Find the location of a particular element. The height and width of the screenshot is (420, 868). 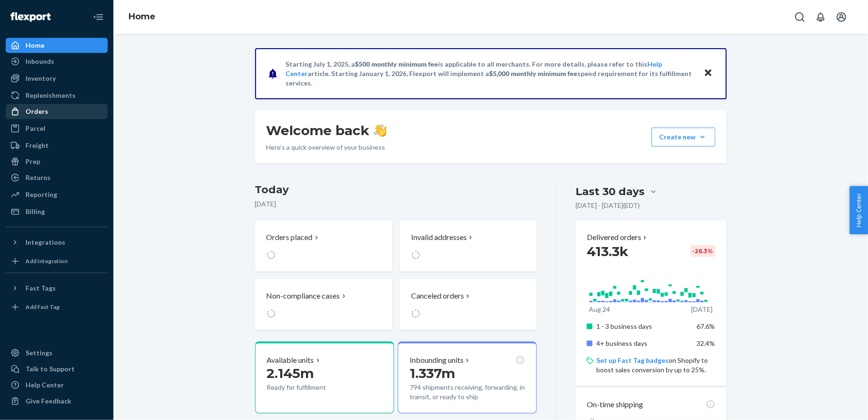

div: Integrations is located at coordinates (45, 243).